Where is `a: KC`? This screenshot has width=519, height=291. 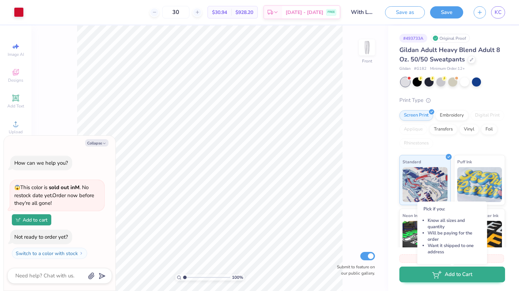 a: KC is located at coordinates (498, 12).